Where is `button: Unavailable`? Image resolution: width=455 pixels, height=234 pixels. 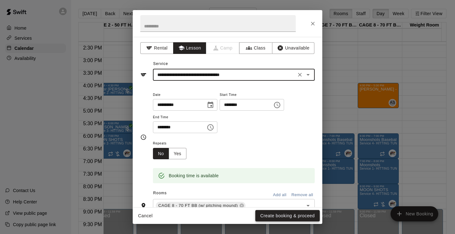 button: Unavailable is located at coordinates (293, 48).